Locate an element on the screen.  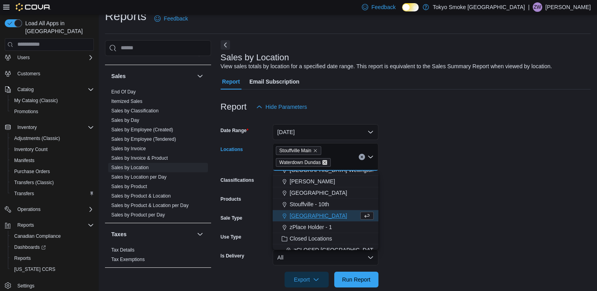
h1: Reports is located at coordinates (125, 16).